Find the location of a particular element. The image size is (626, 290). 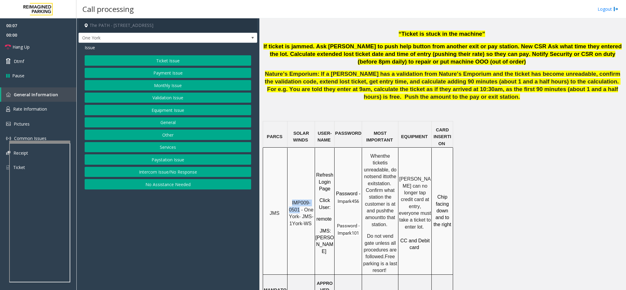

span: is unreadable, do not is located at coordinates (381, 170).